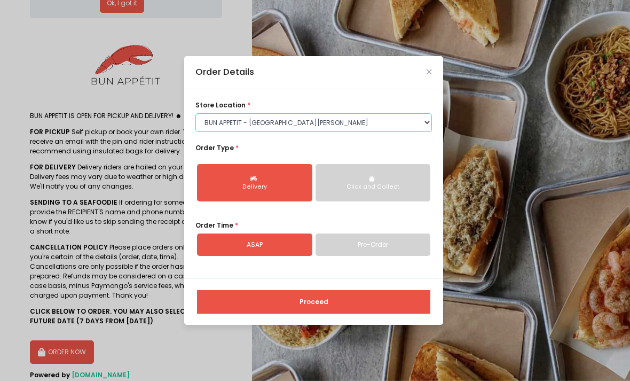  What do you see at coordinates (313, 302) in the screenshot?
I see `button: Proceed` at bounding box center [313, 302].